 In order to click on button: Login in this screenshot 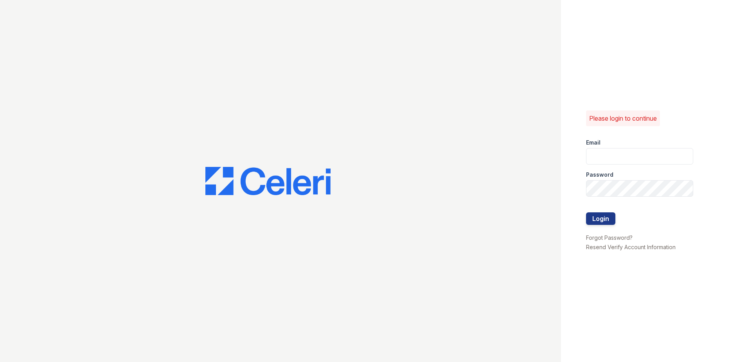, I will do `click(601, 218)`.